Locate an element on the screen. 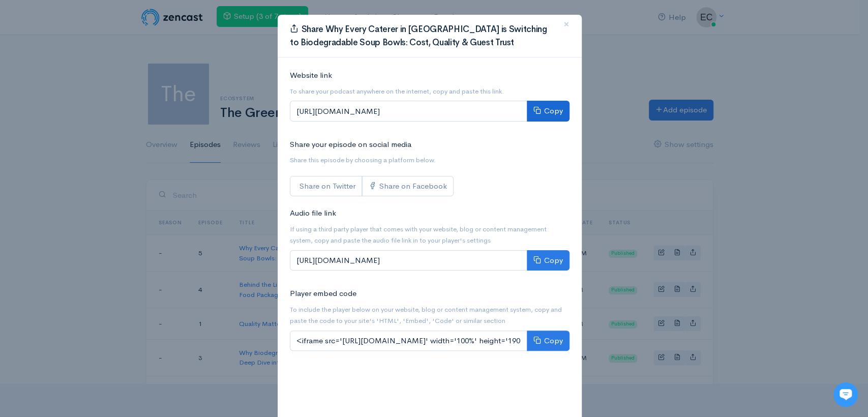 Image resolution: width=868 pixels, height=417 pixels. label: Website link is located at coordinates (310, 75).